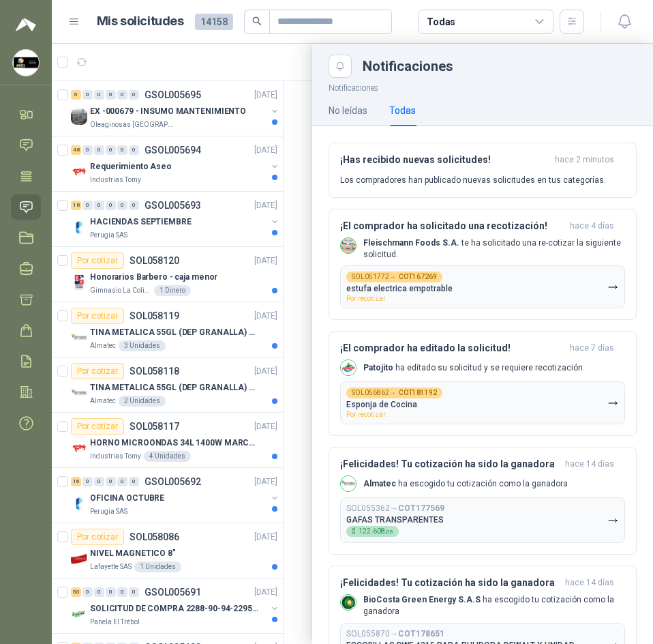 This screenshot has width=653, height=644. Describe the element at coordinates (389, 531) in the screenshot. I see `span: ,08` at that location.